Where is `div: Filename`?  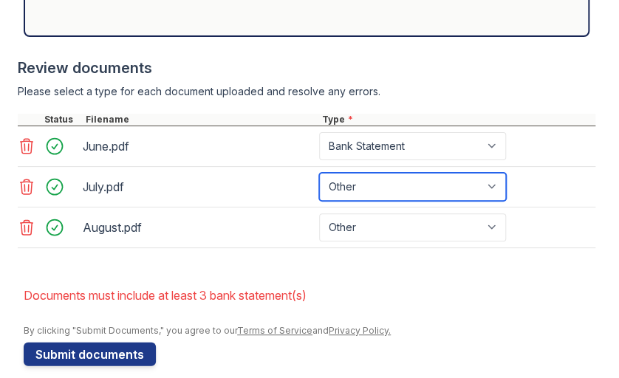
div: Filename is located at coordinates (201, 120).